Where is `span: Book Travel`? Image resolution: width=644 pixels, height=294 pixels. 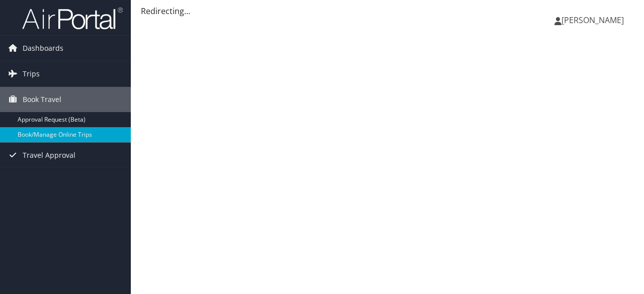
span: Book Travel is located at coordinates (41, 100).